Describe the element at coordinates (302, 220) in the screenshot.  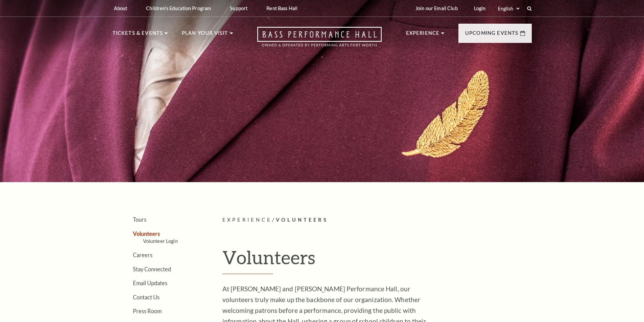
I see `span: Volunteers` at that location.